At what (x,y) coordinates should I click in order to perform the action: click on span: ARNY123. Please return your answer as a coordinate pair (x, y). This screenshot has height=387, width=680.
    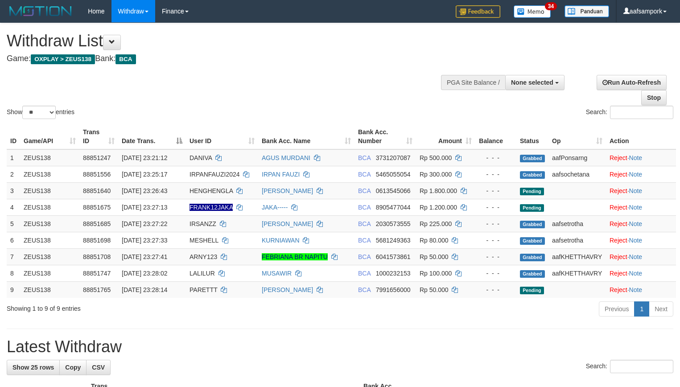
    Looking at the image, I should click on (203, 257).